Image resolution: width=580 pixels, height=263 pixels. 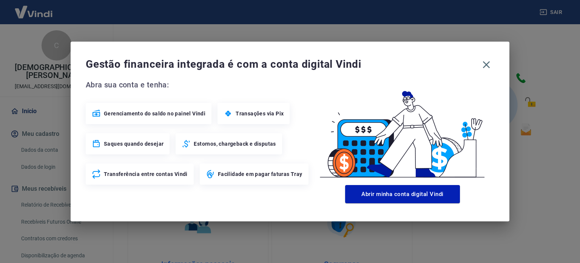 What do you see at coordinates (198, 85) in the screenshot?
I see `span: Abra sua conta e tenha:` at bounding box center [198, 85].